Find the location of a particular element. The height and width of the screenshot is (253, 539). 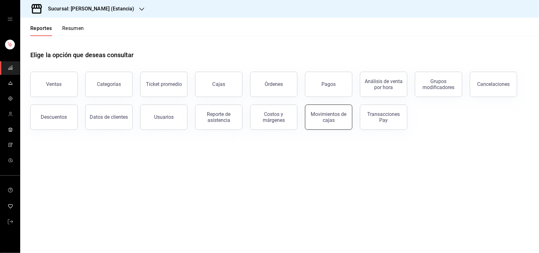

div: Ticket promedio is located at coordinates (164, 84).